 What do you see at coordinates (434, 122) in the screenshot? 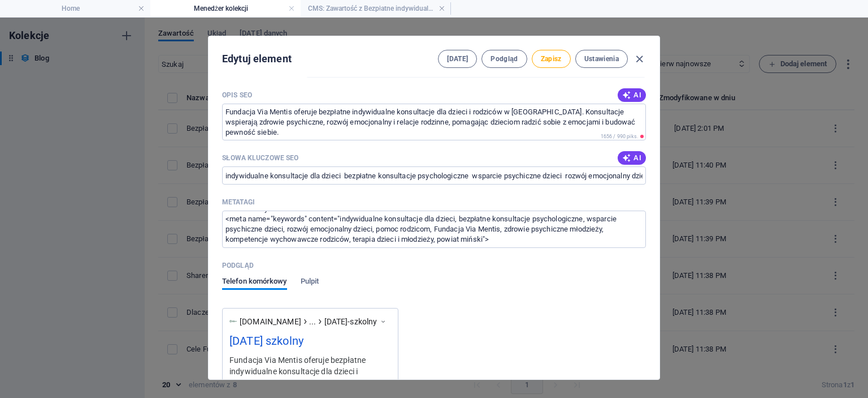
I see `textarea: Tekst w wynikach wyszukiwania i mediach społecznościowych` at bounding box center [434, 122].